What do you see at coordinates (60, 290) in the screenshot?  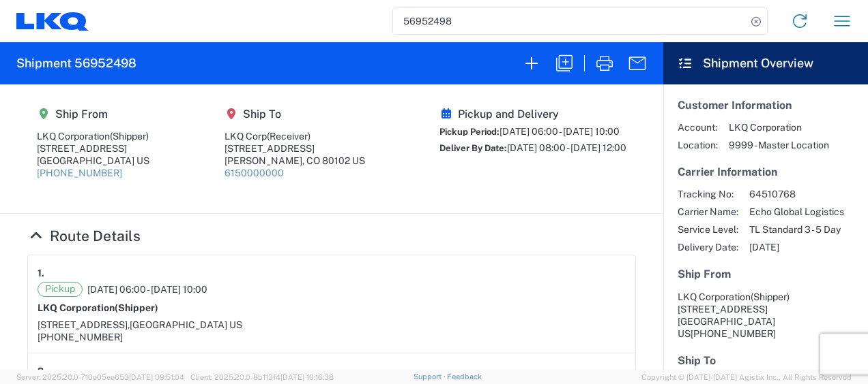 I see `span: Pickup` at bounding box center [60, 290].